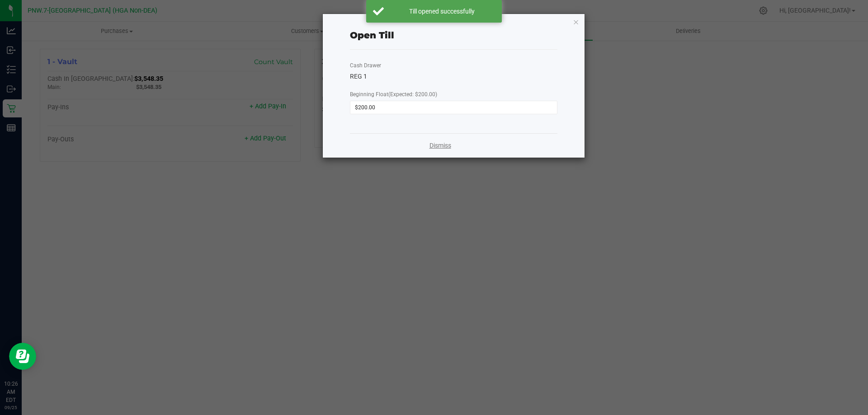 The height and width of the screenshot is (415, 868). What do you see at coordinates (365, 66) in the screenshot?
I see `label: Cash Drawer` at bounding box center [365, 66].